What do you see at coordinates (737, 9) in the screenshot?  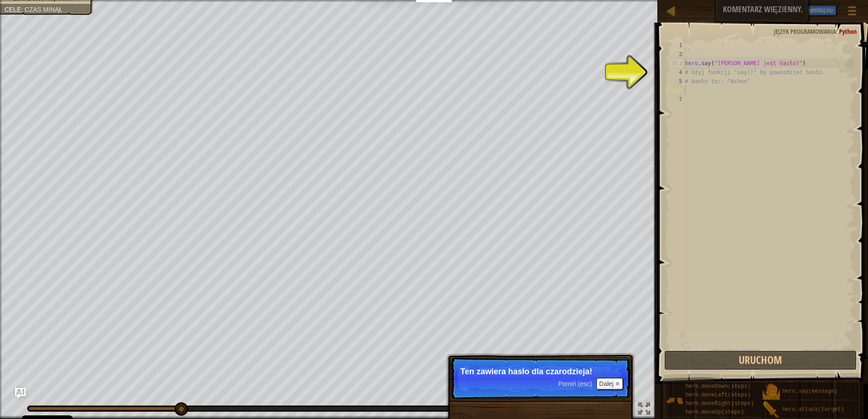 I see `span: Ask AI` at bounding box center [737, 9].